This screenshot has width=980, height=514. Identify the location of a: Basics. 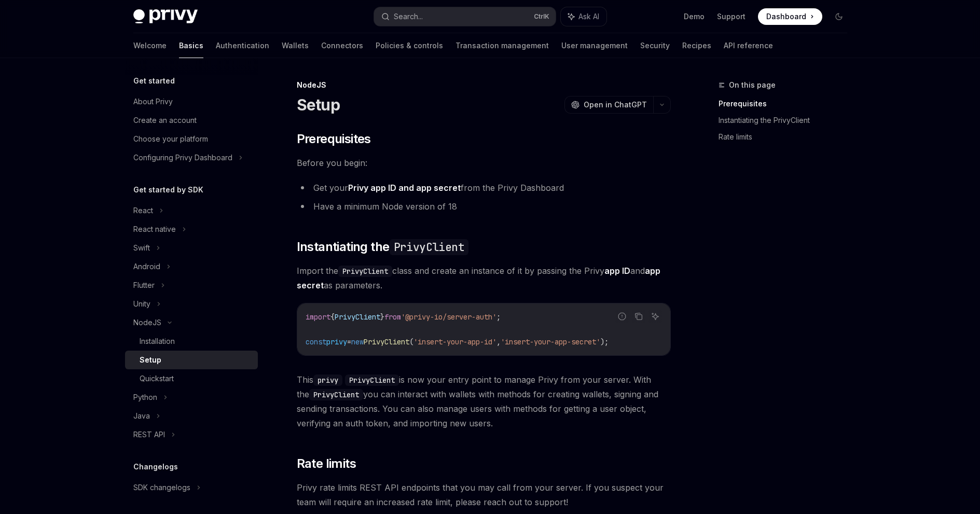
(191, 46).